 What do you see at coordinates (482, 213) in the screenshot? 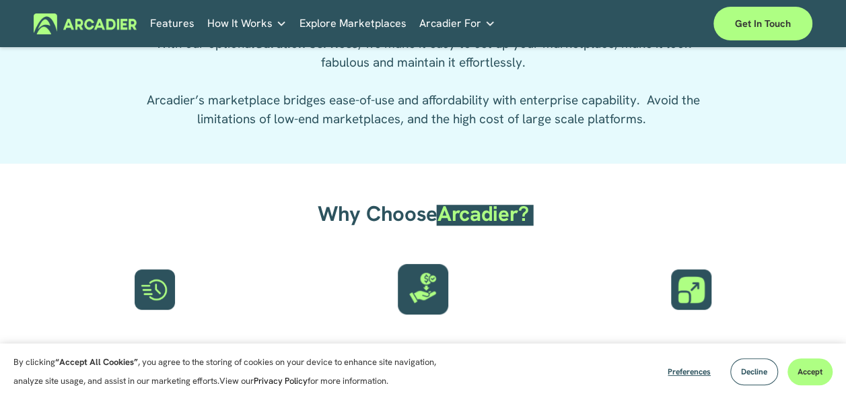
I see `span: Arcadier?` at bounding box center [482, 213].